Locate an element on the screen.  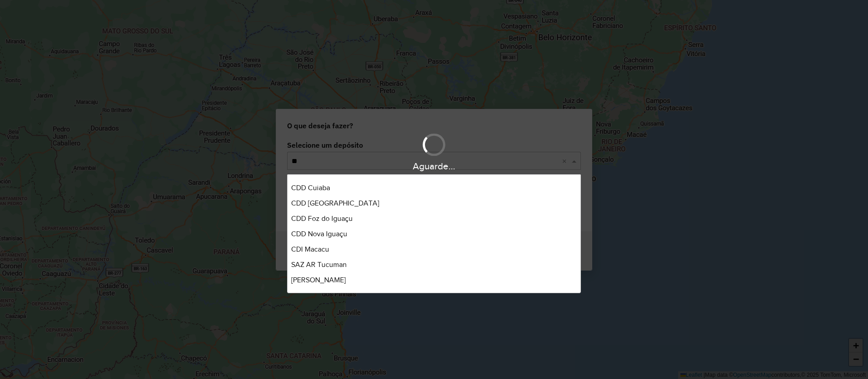
span: SAZ AR Tucuman is located at coordinates (319, 265).